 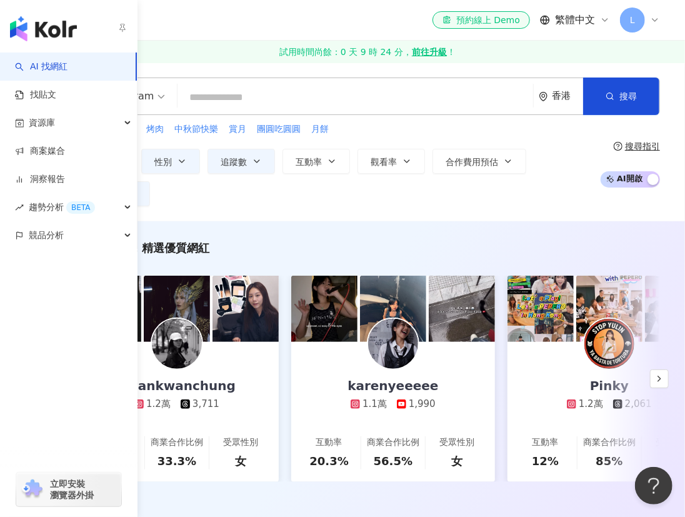 What do you see at coordinates (393, 386) in the screenshot?
I see `div: karenyeeeee` at bounding box center [393, 386].